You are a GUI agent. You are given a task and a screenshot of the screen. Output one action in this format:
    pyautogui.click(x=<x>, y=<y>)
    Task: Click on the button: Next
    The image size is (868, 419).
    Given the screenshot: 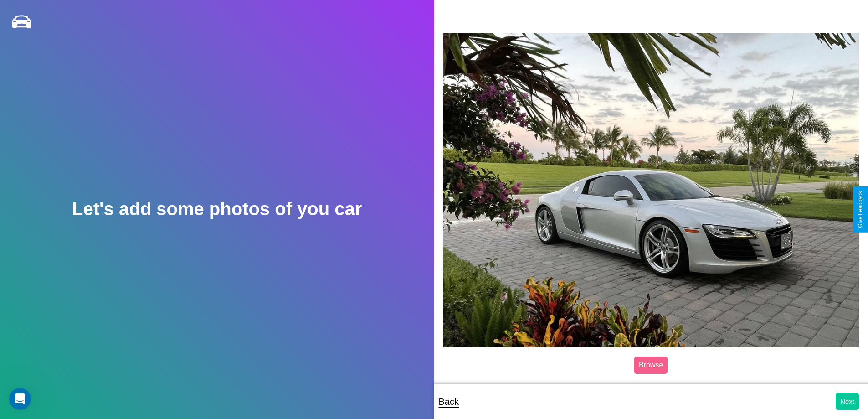 What is the action you would take?
    pyautogui.click(x=847, y=401)
    